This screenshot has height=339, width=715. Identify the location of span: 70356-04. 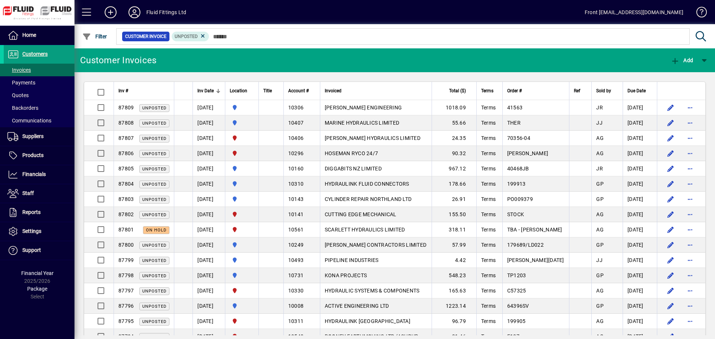
(519, 138).